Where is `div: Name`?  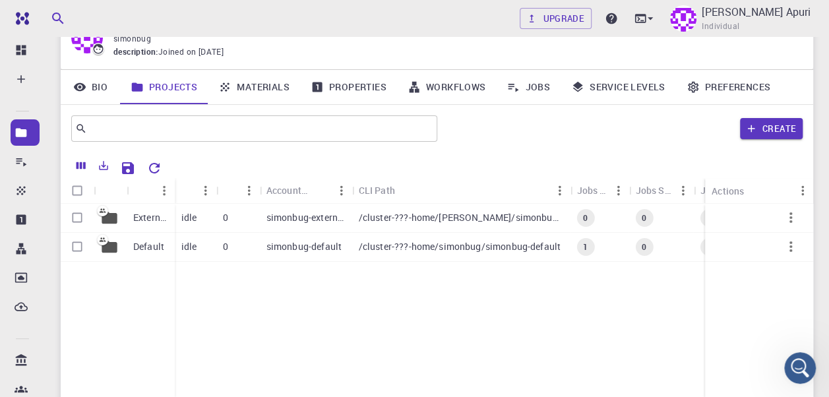
div: Name is located at coordinates (150, 191).